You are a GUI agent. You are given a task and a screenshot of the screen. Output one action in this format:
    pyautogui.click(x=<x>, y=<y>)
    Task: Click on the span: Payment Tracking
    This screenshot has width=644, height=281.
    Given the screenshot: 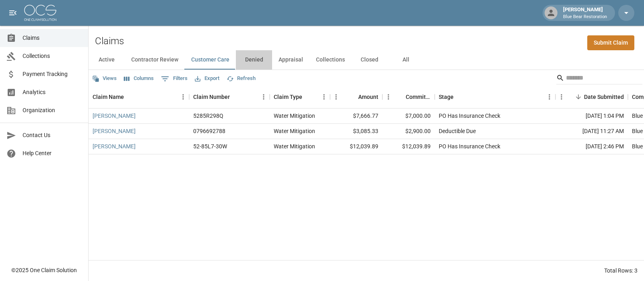 What is the action you would take?
    pyautogui.click(x=52, y=74)
    